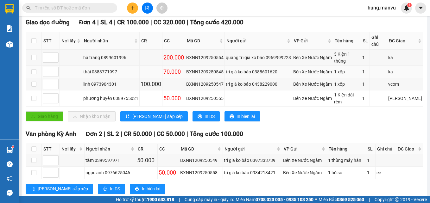 The height and width of the screenshot is (203, 430). Describe the element at coordinates (302, 149) in the screenshot. I see `span: VP Gửi` at that location.